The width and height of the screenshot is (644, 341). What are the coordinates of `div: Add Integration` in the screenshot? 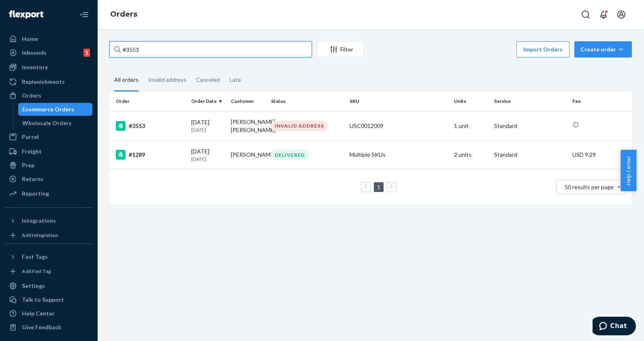 It's located at (40, 235).